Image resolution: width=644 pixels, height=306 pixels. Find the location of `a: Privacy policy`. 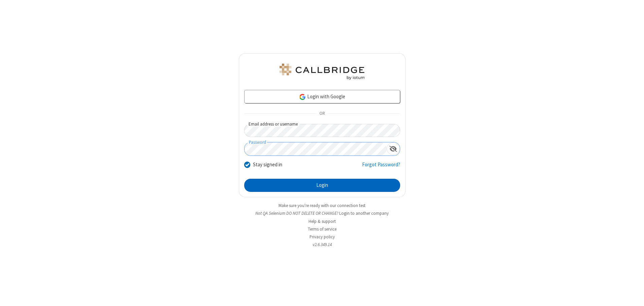

a: Privacy policy is located at coordinates (322, 237).